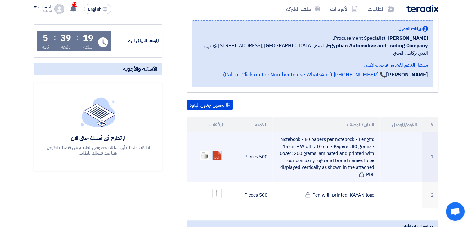  I want to click on div: ثانية, so click(46, 47).